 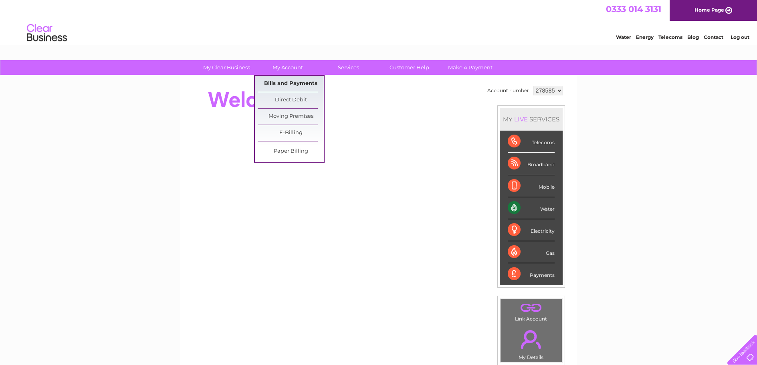 I want to click on div: Telecoms, so click(x=531, y=141).